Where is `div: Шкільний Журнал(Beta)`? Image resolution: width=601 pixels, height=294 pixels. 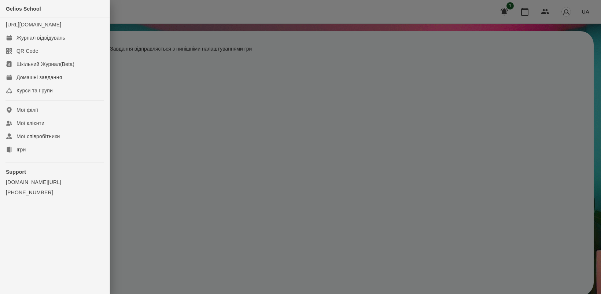 div: Шкільний Журнал(Beta) is located at coordinates (45, 64).